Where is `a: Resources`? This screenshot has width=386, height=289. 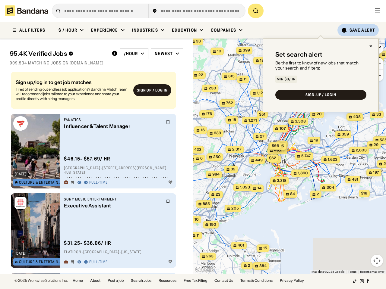 a: Resources is located at coordinates (167, 281).